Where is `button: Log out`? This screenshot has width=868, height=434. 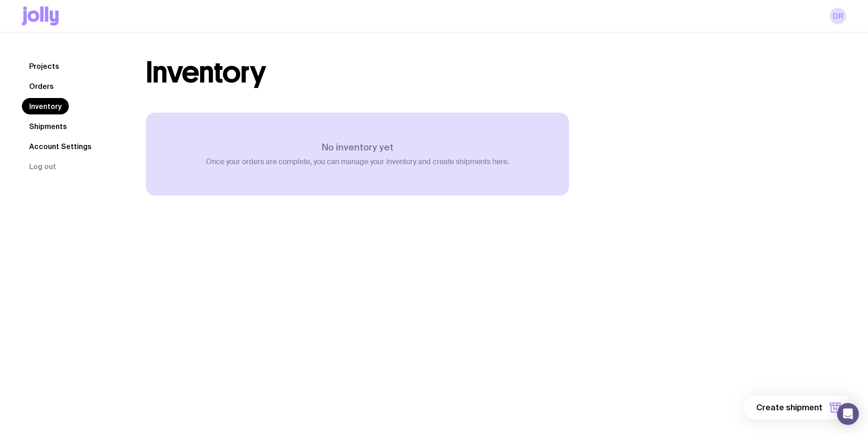 button: Log out is located at coordinates (42, 166).